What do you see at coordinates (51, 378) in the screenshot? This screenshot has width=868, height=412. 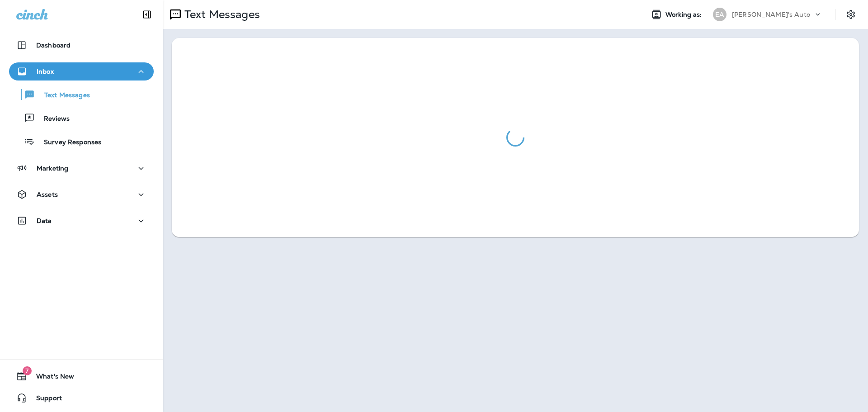 I see `span: What's New` at bounding box center [51, 378].